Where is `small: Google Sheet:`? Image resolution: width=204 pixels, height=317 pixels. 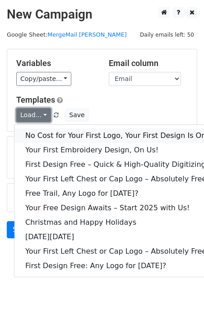 small: Google Sheet: is located at coordinates (67, 34).